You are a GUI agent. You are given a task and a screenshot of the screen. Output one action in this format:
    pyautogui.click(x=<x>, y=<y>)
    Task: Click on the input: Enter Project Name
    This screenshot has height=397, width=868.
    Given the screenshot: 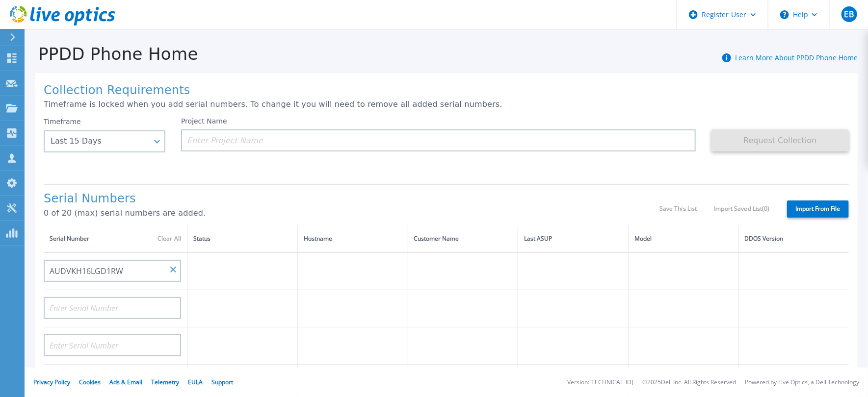 What is the action you would take?
    pyautogui.click(x=438, y=140)
    